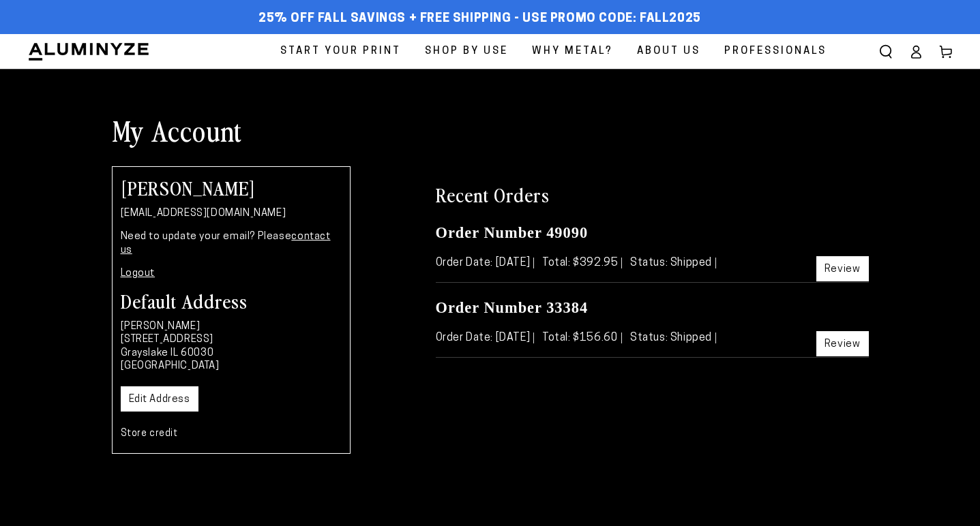 The image size is (980, 526). Describe the element at coordinates (479, 19) in the screenshot. I see `span: 25% off FALL Savings + Free Shipping - Use Promo Code: FALL2025` at that location.